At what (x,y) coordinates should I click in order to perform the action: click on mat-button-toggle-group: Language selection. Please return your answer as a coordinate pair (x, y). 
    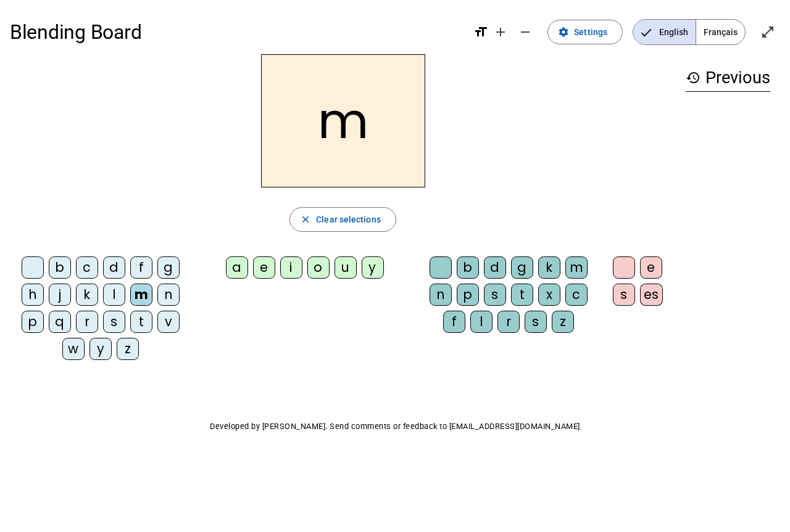
    Looking at the image, I should click on (689, 32).